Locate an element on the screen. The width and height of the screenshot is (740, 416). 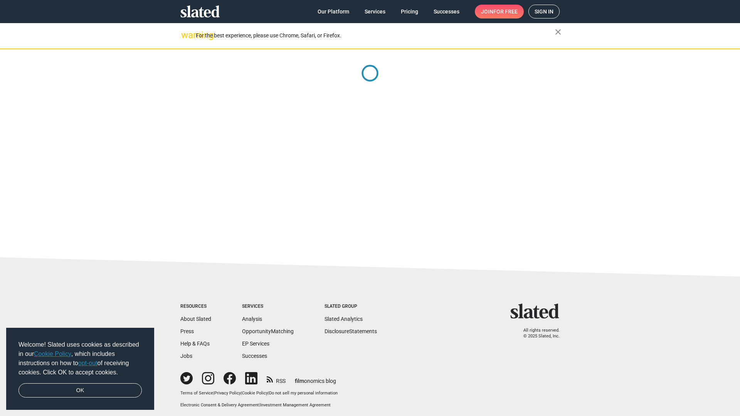
a: Help & FAQs is located at coordinates (195, 344).